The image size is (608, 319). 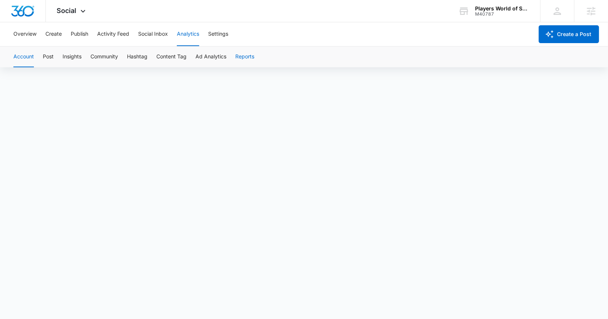 I want to click on div: account name, so click(x=502, y=9).